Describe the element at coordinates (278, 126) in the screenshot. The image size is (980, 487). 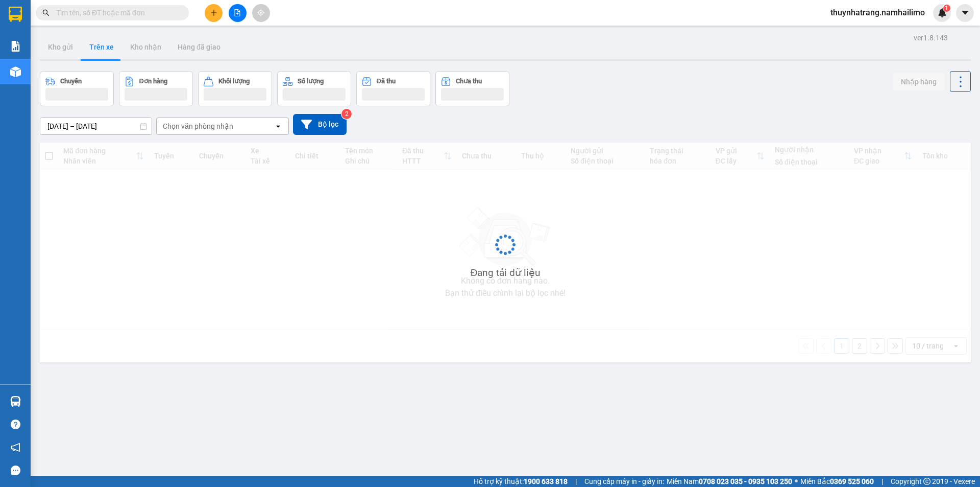
I see `svg: open` at that location.